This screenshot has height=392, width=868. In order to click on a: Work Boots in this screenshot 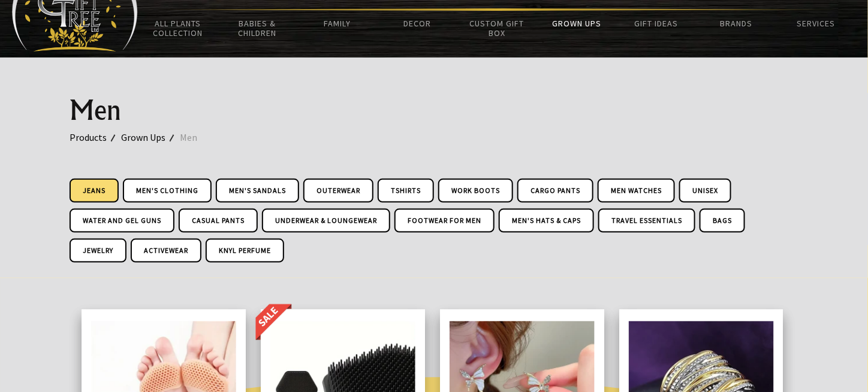, I will do `click(475, 191)`.